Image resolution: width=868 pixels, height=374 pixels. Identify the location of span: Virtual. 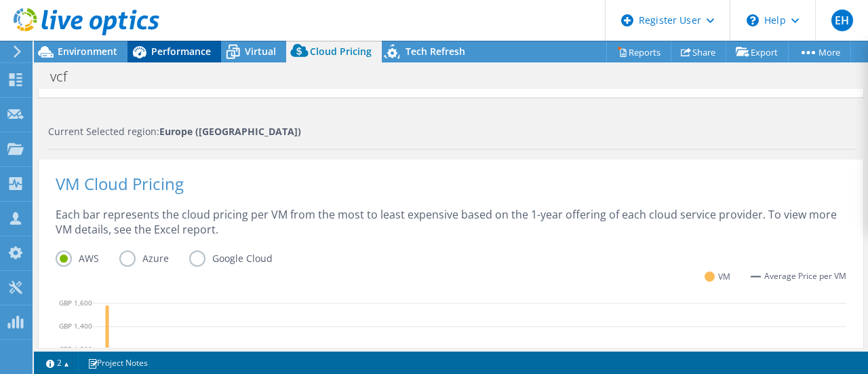
(260, 51).